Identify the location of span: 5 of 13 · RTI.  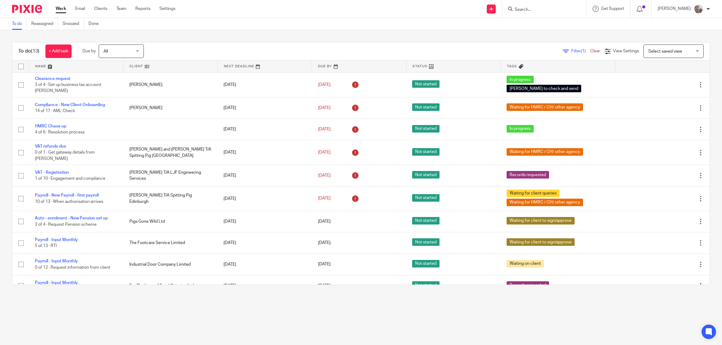
(46, 246).